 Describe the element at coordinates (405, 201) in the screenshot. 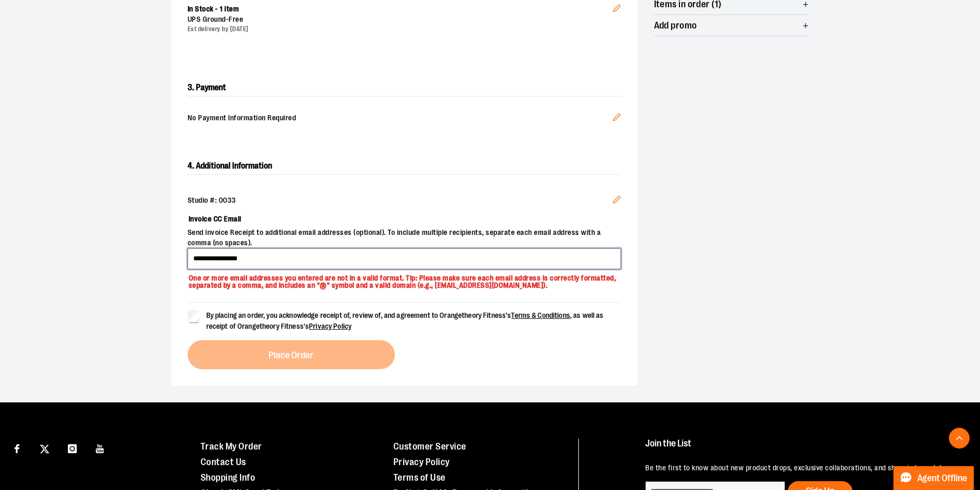

I see `div: Studio #: 0033` at that location.